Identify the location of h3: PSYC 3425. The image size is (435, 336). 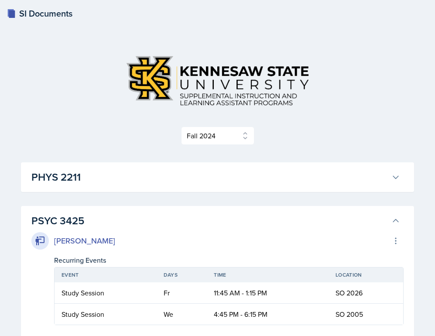
(209, 221).